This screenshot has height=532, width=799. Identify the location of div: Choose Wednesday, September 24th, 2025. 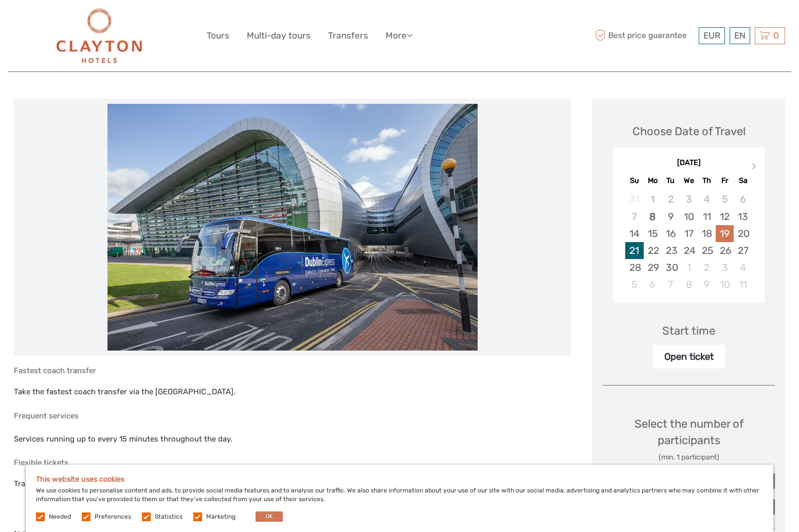
(689, 250).